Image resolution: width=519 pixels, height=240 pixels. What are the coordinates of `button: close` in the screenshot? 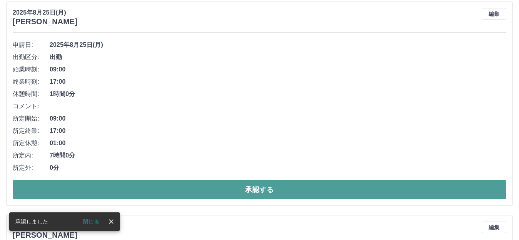 It's located at (111, 222).